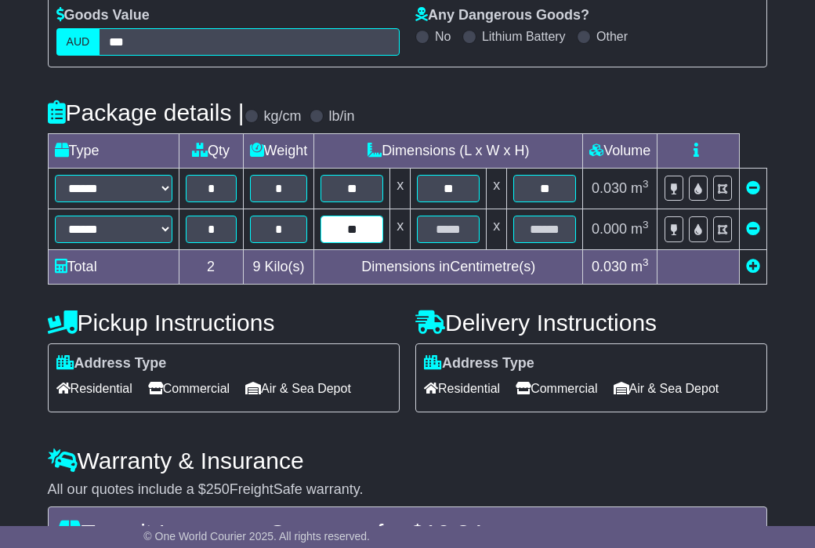 The image size is (815, 548). I want to click on label: Any Dangerous Goods?, so click(503, 16).